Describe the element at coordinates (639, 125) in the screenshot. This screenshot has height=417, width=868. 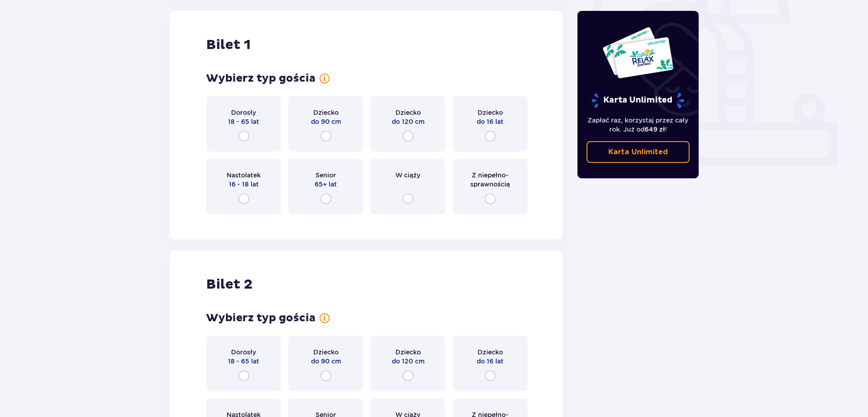
I see `p: Zapłać raz, korzystaj przez cały rok. Już od !` at that location.